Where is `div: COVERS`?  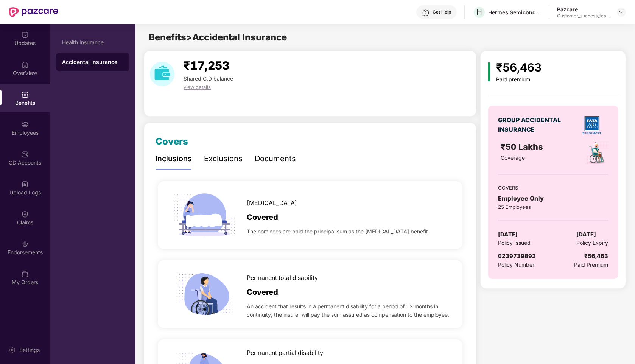 div: COVERS is located at coordinates (553, 187).